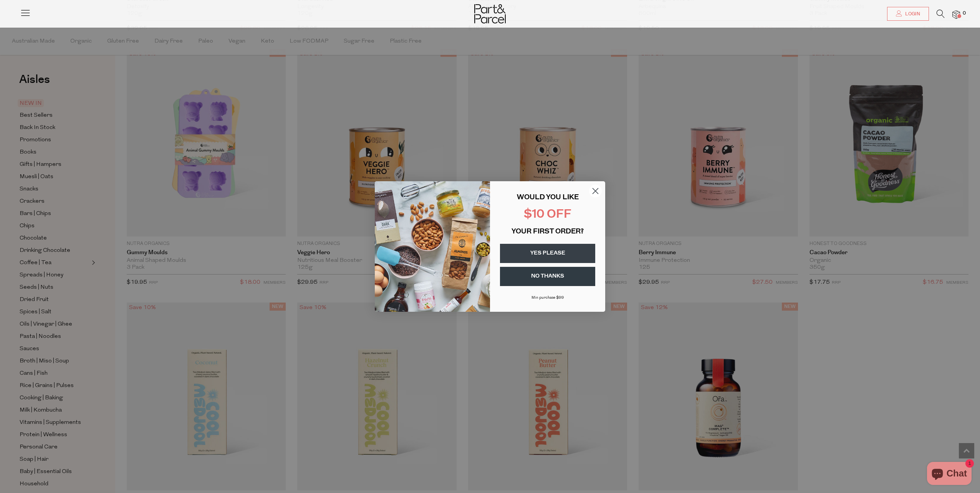 This screenshot has height=493, width=980. I want to click on button: YES PLEASE, so click(548, 253).